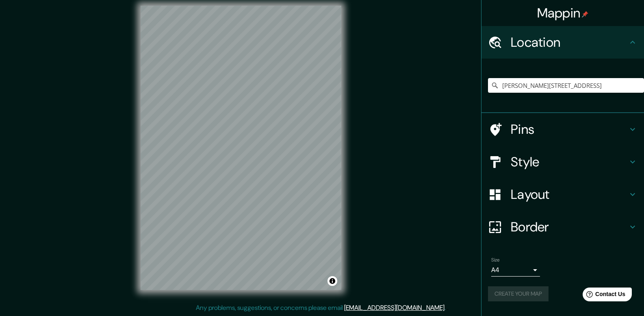 The height and width of the screenshot is (316, 644). I want to click on h4: Location, so click(569, 42).